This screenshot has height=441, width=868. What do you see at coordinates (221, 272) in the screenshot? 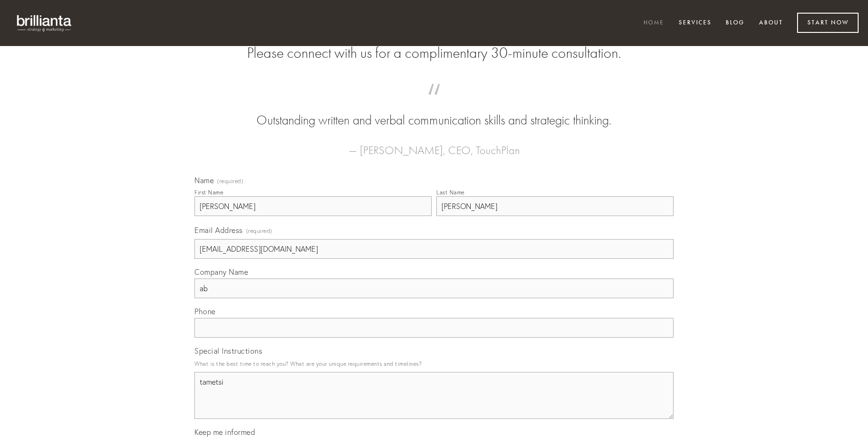
I see `span: Company Name` at bounding box center [221, 272].